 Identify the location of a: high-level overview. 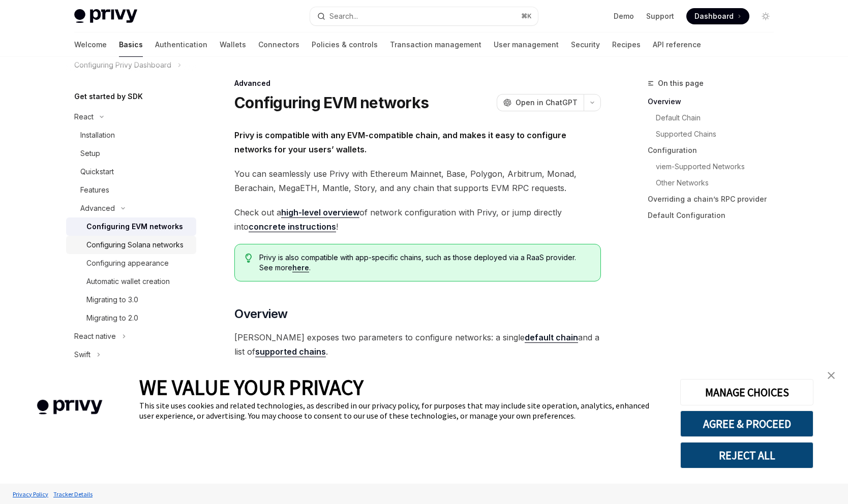
(321, 213).